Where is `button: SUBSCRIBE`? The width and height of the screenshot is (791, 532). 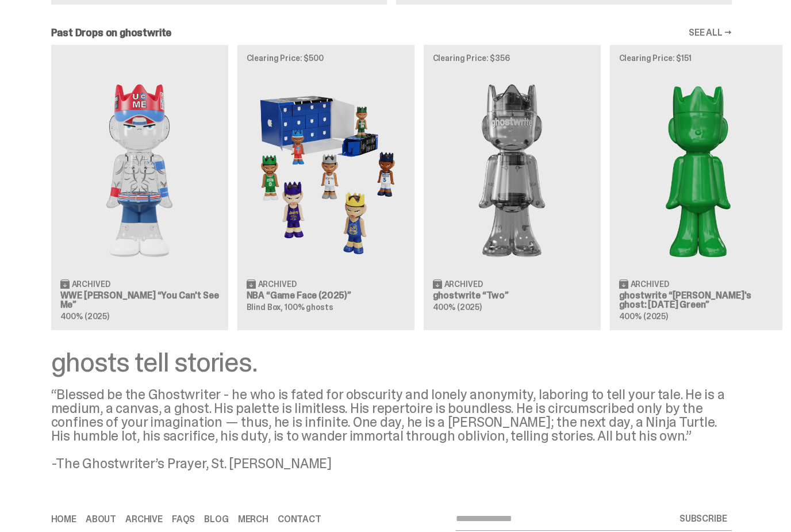
button: SUBSCRIBE is located at coordinates (703, 519).